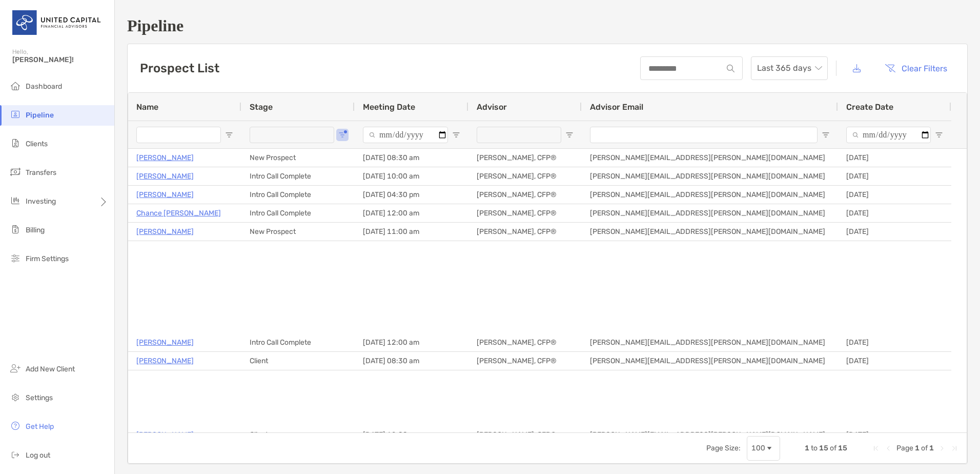 This screenshot has height=474, width=980. What do you see at coordinates (758, 447) in the screenshot?
I see `div: 100` at bounding box center [758, 447].